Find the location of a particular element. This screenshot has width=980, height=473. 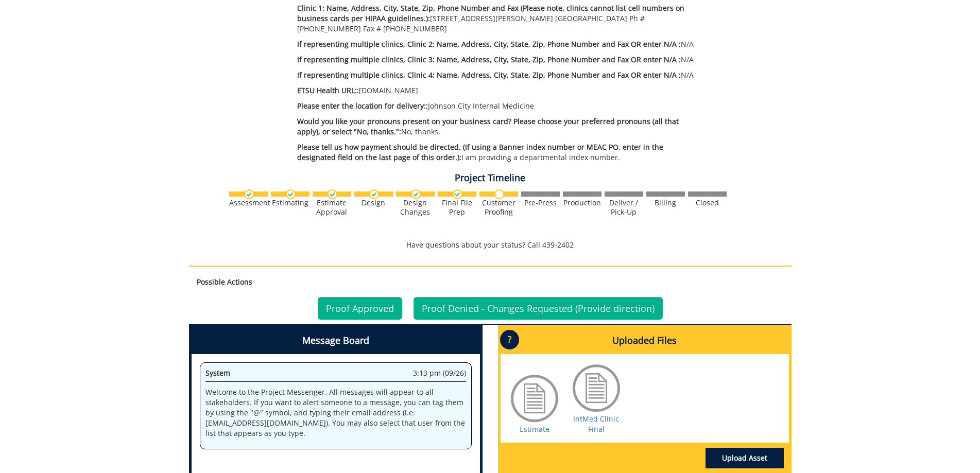

div: Deliver / Pick-Up is located at coordinates (624, 208).